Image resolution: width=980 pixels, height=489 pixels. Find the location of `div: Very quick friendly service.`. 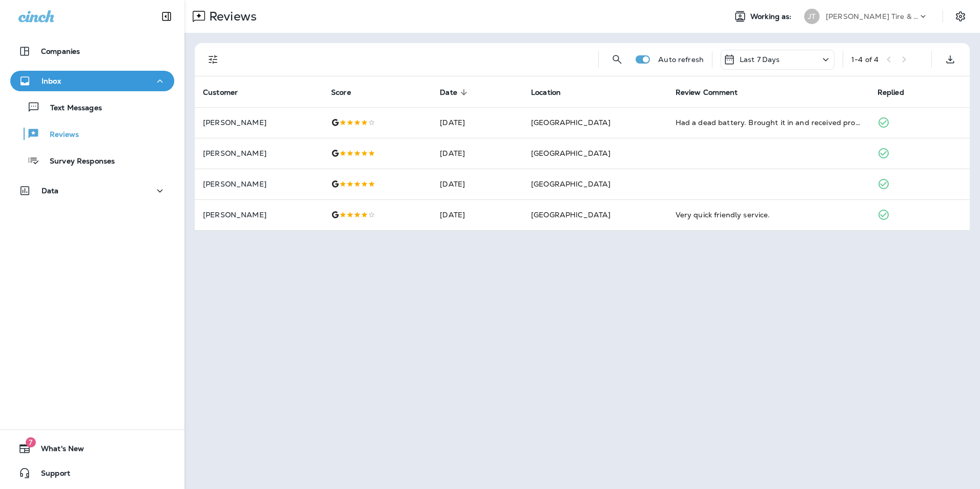

div: Very quick friendly service. is located at coordinates (768, 215).